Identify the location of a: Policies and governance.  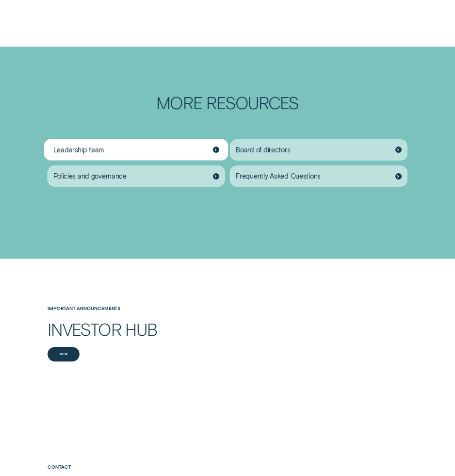
(136, 176).